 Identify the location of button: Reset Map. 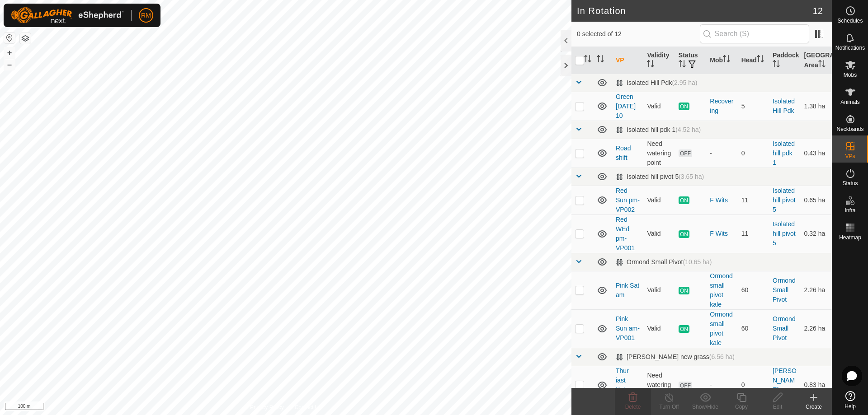
(9, 38).